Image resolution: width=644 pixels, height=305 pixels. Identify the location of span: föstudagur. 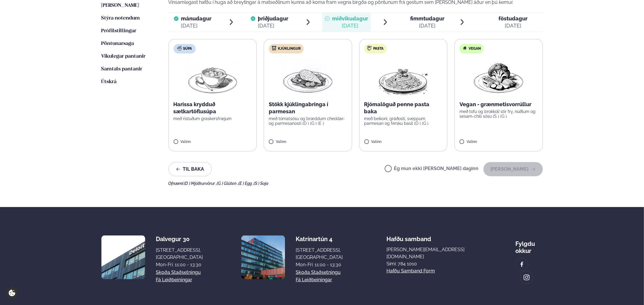
(513, 18).